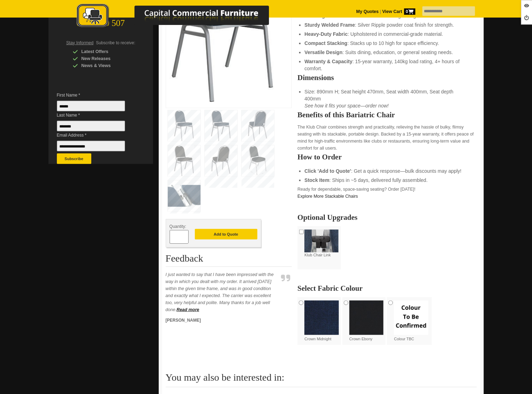  Describe the element at coordinates (399, 12) in the screenshot. I see `strong: View Cart` at that location.